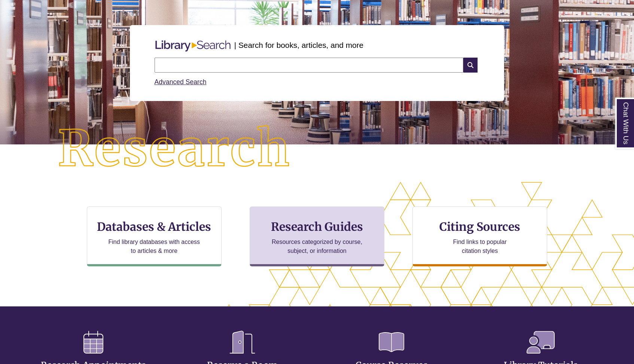 Image resolution: width=634 pixels, height=364 pixels. What do you see at coordinates (317, 227) in the screenshot?
I see `h3: Research Guides` at bounding box center [317, 227].